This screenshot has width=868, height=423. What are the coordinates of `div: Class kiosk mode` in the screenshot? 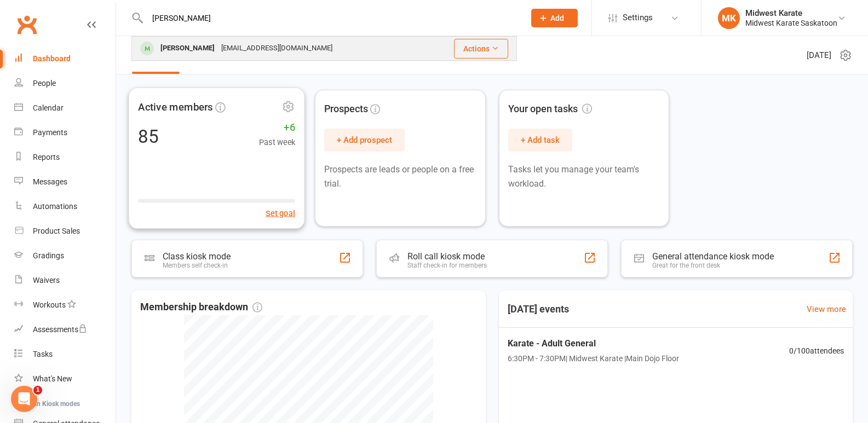 It's located at (197, 256).